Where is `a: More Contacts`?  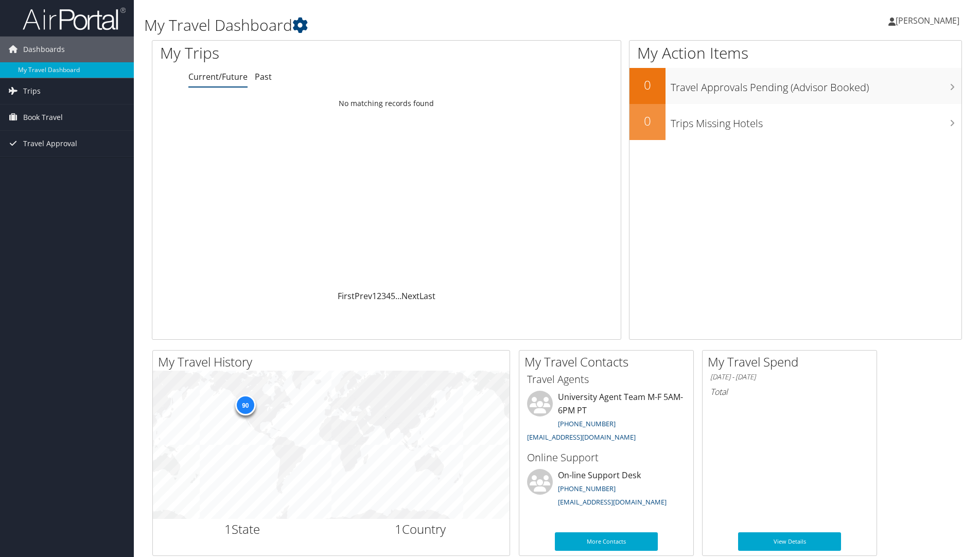
a: More Contacts is located at coordinates (606, 542).